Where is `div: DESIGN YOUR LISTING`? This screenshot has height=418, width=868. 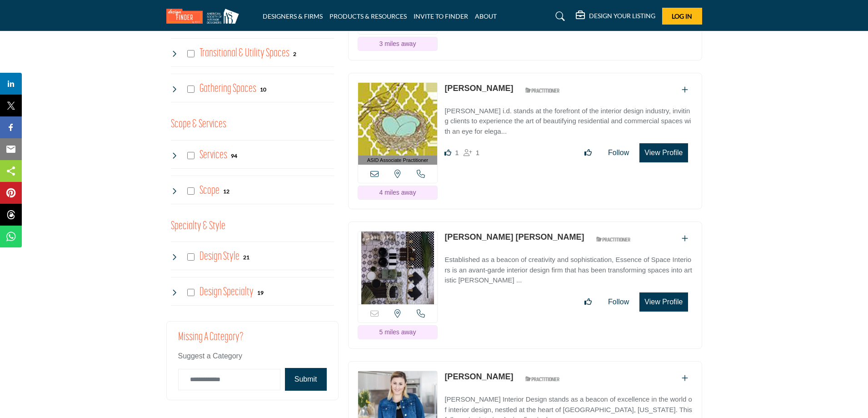 div: DESIGN YOUR LISTING is located at coordinates (615, 16).